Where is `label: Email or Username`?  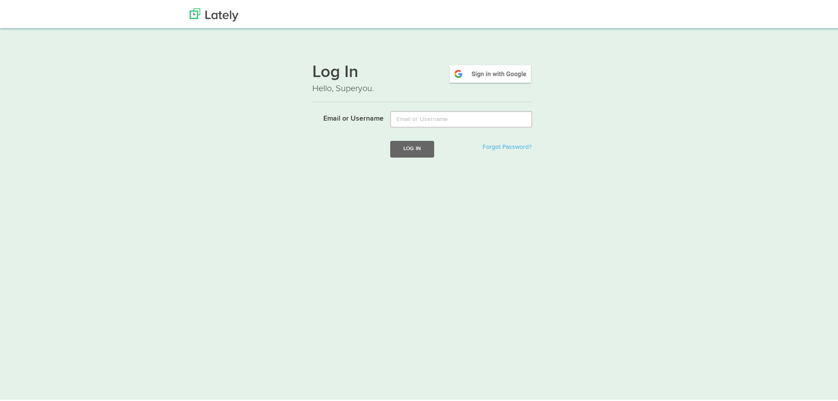
label: Email or Username is located at coordinates (344, 116).